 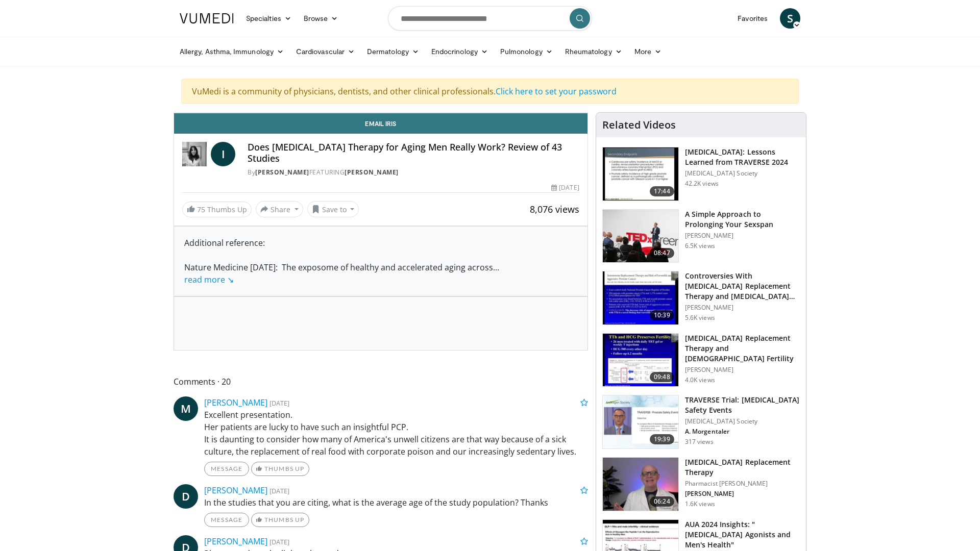 What do you see at coordinates (555, 209) in the screenshot?
I see `span: 8,076 views` at bounding box center [555, 209].